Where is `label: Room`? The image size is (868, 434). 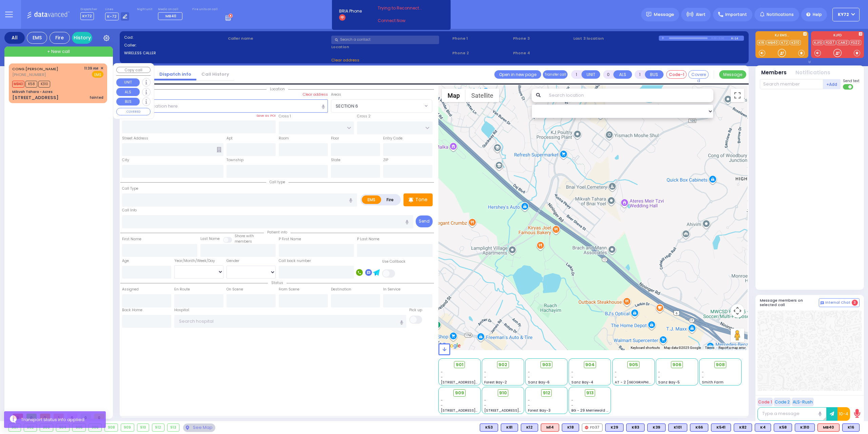 label: Room is located at coordinates (284, 139).